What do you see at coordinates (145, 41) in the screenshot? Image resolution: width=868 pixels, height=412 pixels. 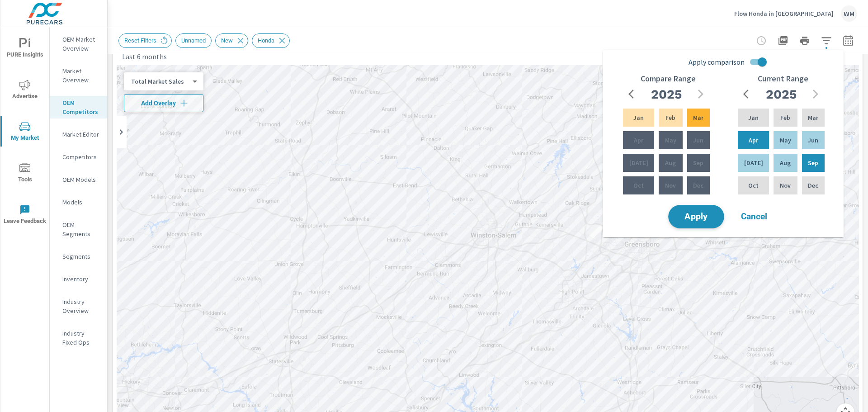 I see `div: Reset Filters` at bounding box center [145, 41].